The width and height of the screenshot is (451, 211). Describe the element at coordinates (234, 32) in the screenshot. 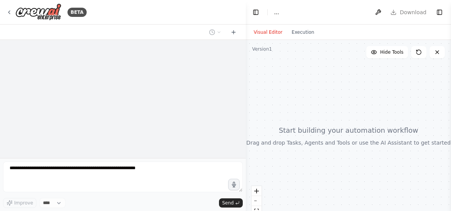

I see `button: Start a new chat` at that location.